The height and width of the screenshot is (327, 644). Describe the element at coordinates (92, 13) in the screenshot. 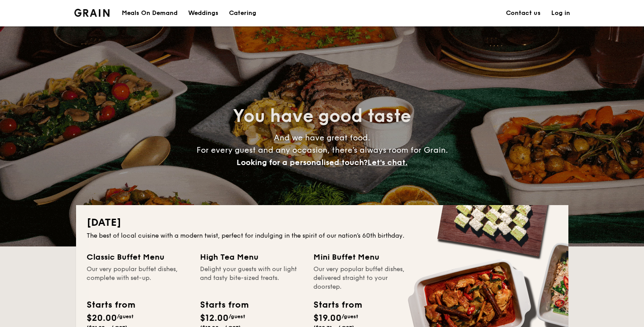

I see `img: Grain` at that location.